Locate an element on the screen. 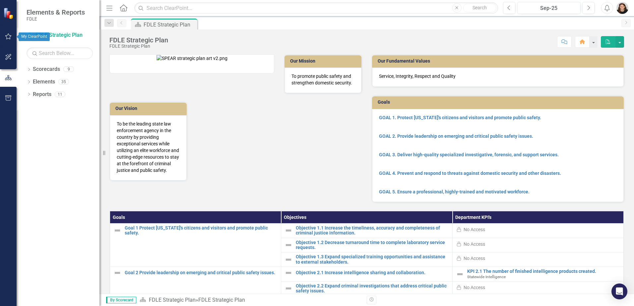  h3: Our Mission is located at coordinates (324, 61).